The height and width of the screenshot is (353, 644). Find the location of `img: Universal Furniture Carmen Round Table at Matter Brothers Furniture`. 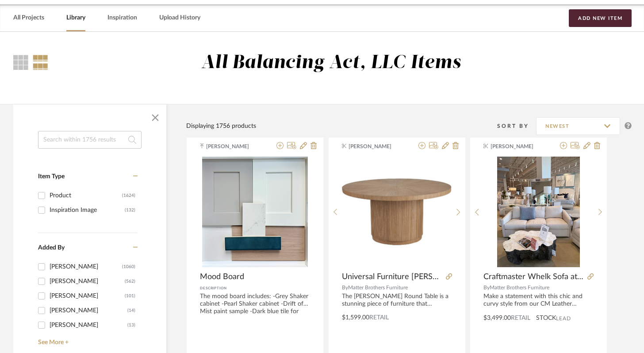

img: Universal Furniture Carmen Round Table at Matter Brothers Furniture is located at coordinates (397, 212).